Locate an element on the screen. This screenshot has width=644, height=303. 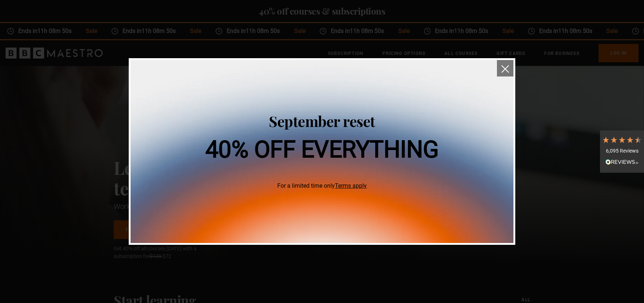
div: 6,095 Reviews is located at coordinates (622, 151).